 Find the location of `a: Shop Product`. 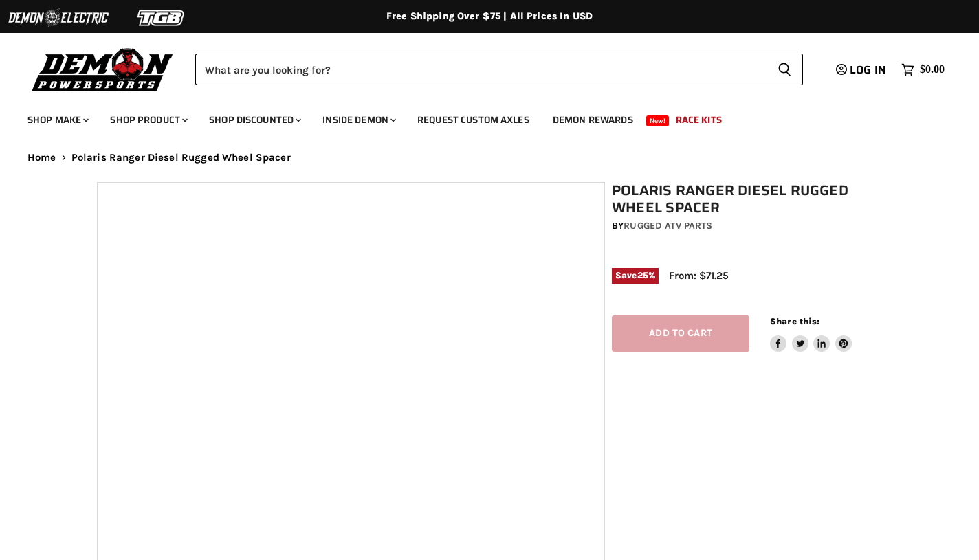

a: Shop Product is located at coordinates (148, 119).